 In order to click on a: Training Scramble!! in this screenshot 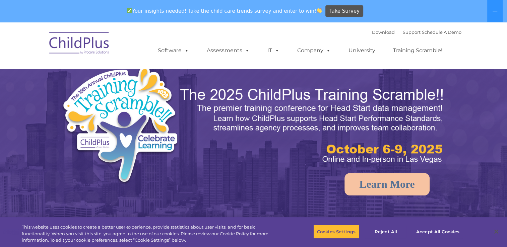, I will do `click(418, 51)`.